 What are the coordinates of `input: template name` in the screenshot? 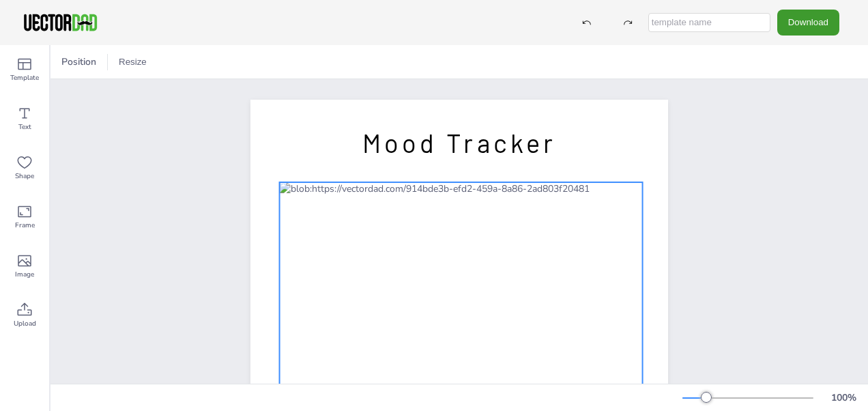 It's located at (709, 22).